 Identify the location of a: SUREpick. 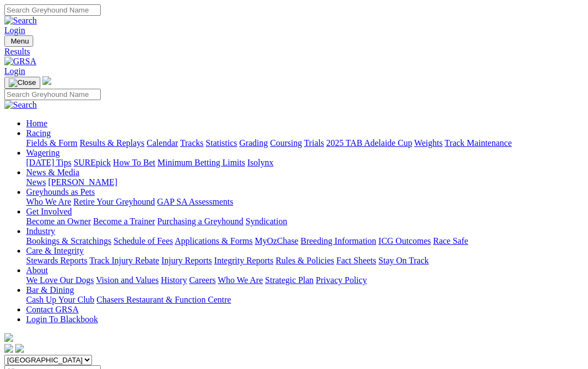
(92, 162).